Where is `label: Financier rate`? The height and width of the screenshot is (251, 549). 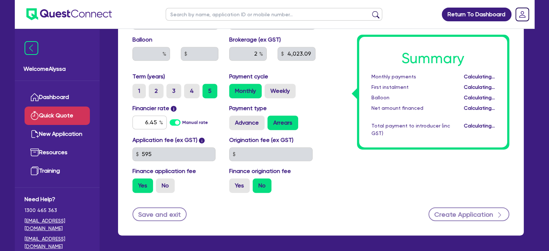 label: Financier rate is located at coordinates (155, 108).